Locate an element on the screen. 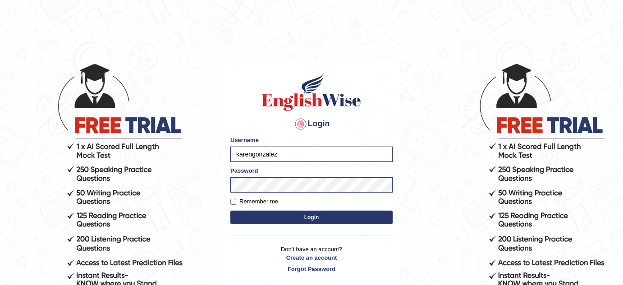  button: Login is located at coordinates (311, 217).